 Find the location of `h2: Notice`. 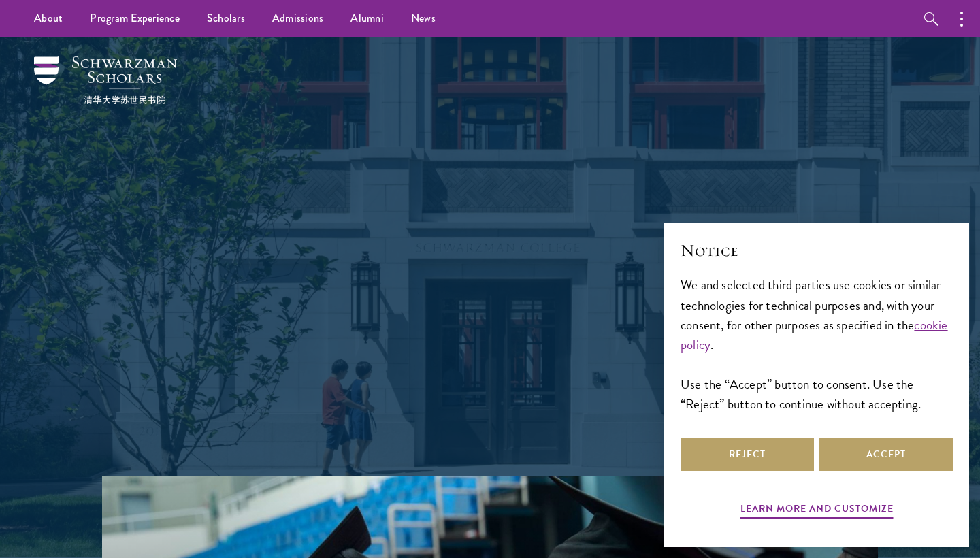

h2: Notice is located at coordinates (817, 250).